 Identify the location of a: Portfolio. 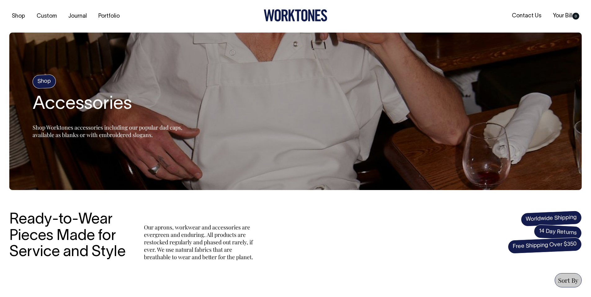
(109, 16).